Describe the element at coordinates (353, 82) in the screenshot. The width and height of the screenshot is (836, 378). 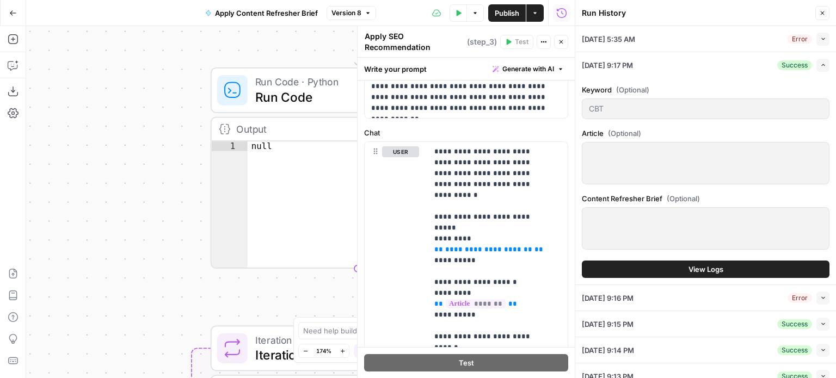
I see `span: Run Code · Python` at that location.